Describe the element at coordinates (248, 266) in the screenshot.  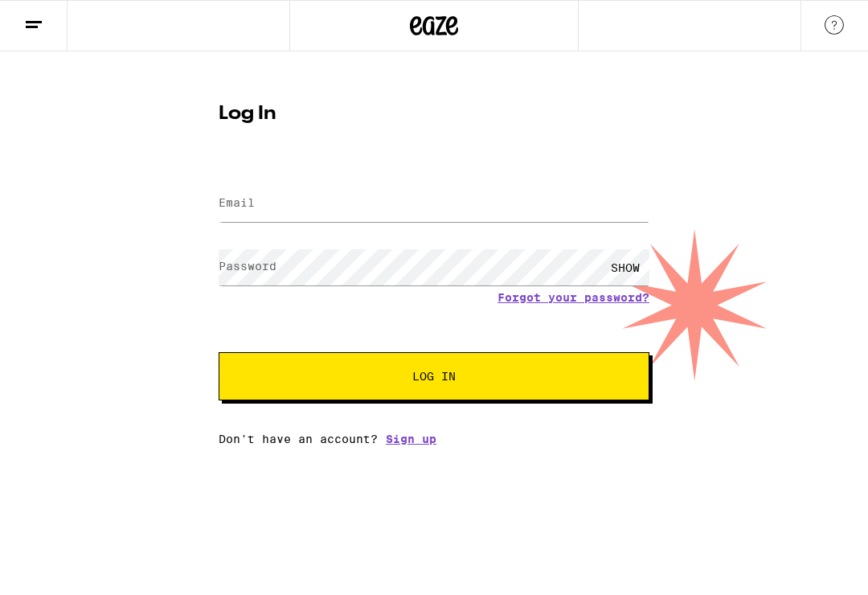
I see `label: Password` at that location.